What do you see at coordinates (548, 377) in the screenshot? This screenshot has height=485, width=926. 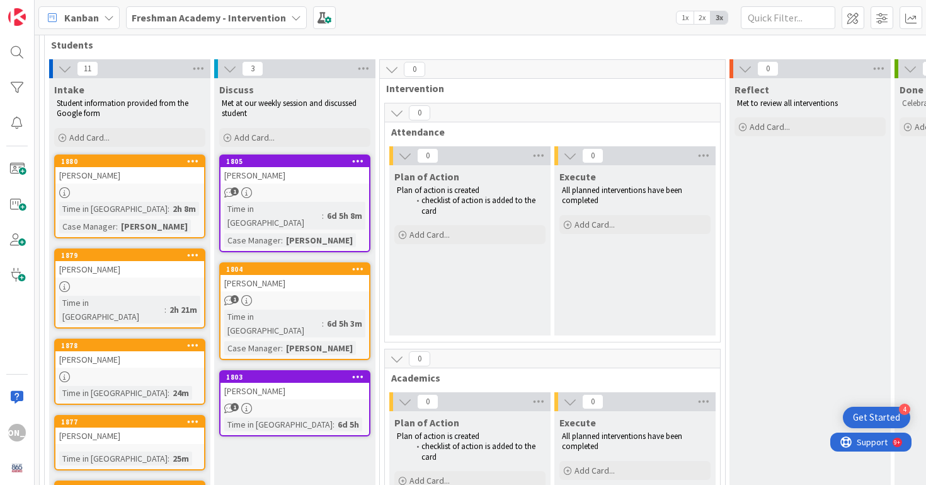 I see `span: Academics` at bounding box center [548, 377].